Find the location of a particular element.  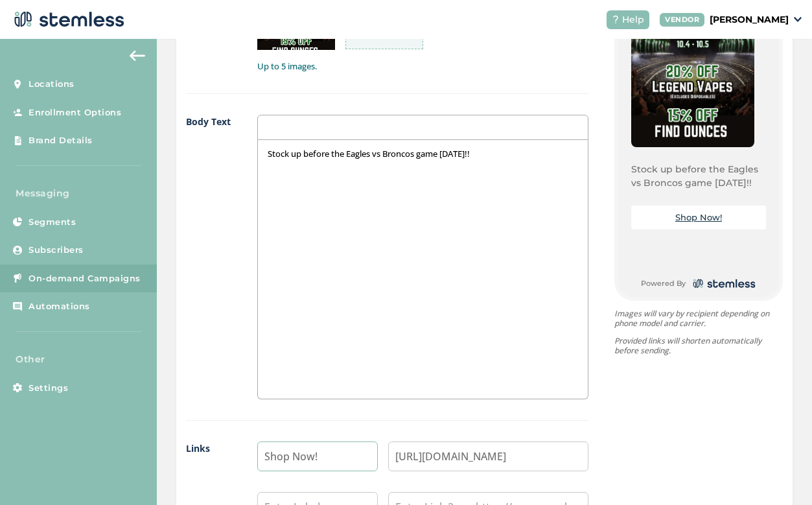

span: Locations is located at coordinates (51, 84).